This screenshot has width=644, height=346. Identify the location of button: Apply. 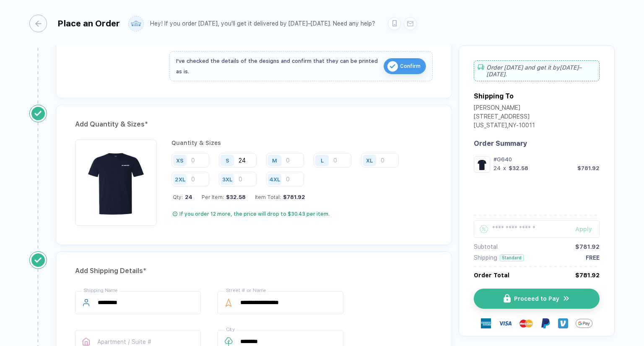
(582, 229).